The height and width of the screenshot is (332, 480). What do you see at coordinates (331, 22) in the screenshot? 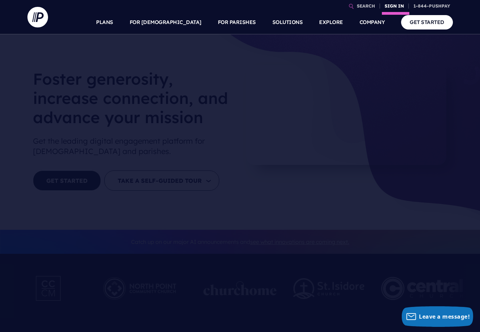
I see `a: EXPLORE` at bounding box center [331, 22].